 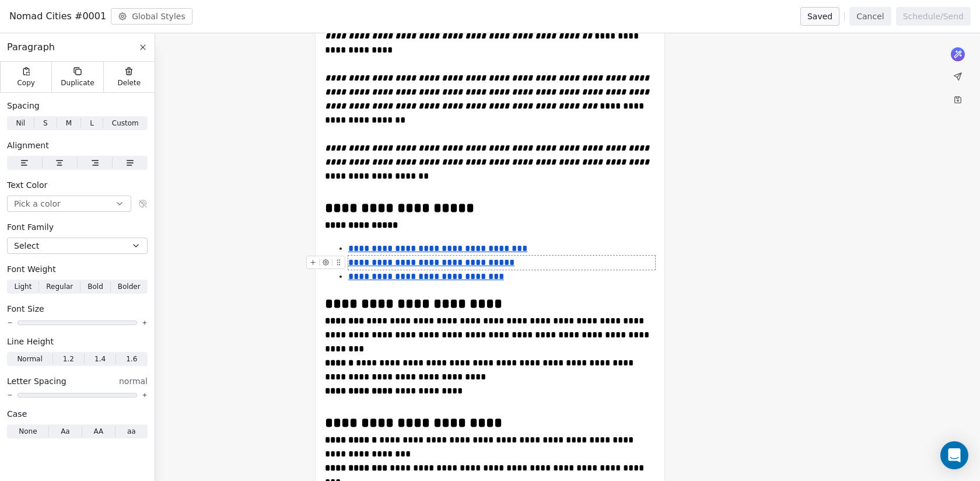 I want to click on span: Paragraph, so click(x=30, y=47).